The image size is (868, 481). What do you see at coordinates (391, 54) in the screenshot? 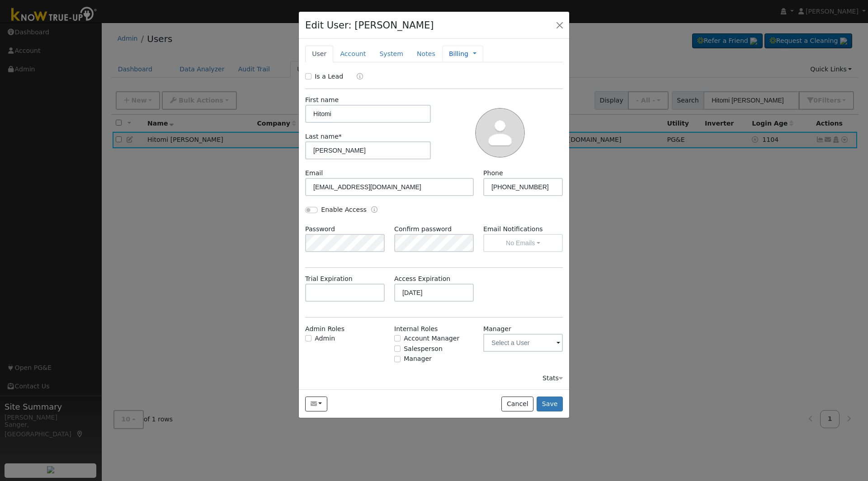
I see `a: System` at bounding box center [391, 54].